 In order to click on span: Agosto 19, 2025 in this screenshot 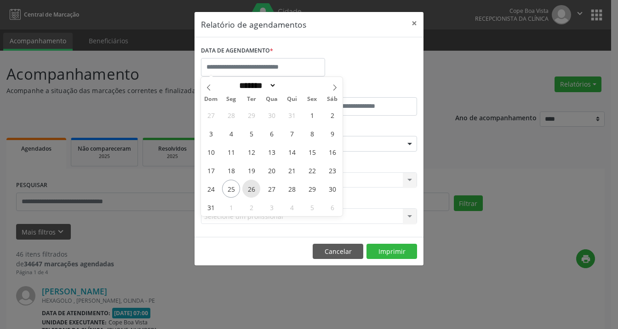, I will do `click(251, 170)`.